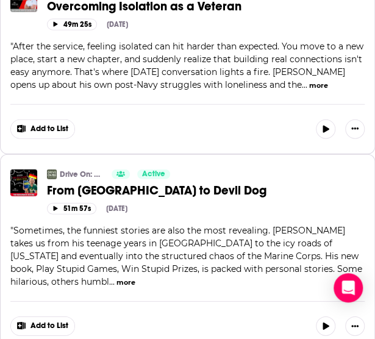 The image size is (375, 339). Describe the element at coordinates (187, 65) in the screenshot. I see `span: After the service, feeling isolated can hit harder than expected. You move to a new place, start ...` at that location.